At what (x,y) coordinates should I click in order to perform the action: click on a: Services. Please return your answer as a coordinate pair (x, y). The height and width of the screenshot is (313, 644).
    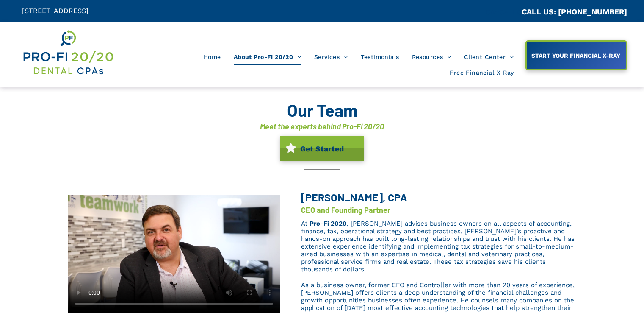
    Looking at the image, I should click on (331, 57).